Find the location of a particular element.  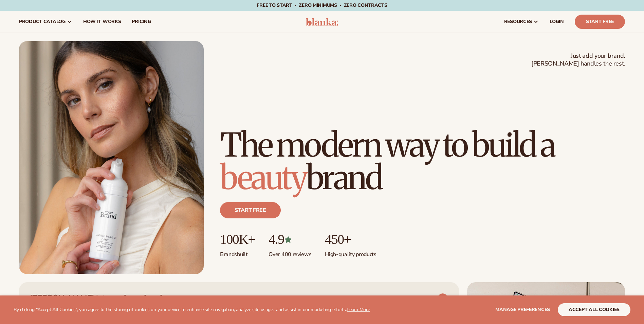

span: How It Works is located at coordinates (102, 21).